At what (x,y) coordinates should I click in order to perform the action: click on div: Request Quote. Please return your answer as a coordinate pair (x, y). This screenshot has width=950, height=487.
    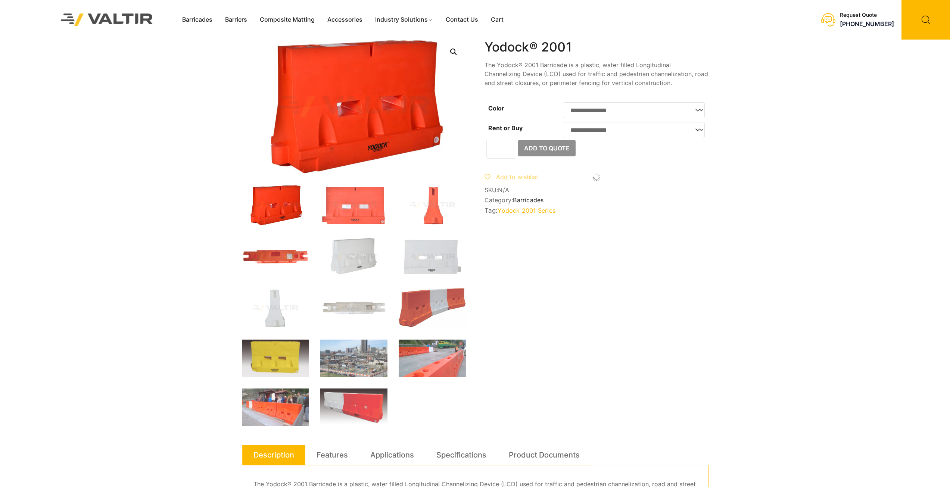
    Looking at the image, I should click on (867, 15).